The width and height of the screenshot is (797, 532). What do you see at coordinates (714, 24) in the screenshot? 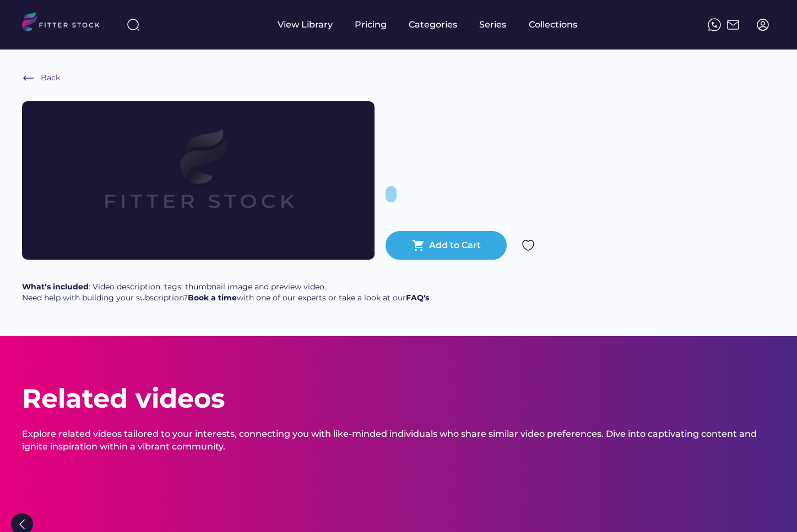
I see `img: meteor-icons_whatsapp%20%281%29.svg` at bounding box center [714, 24].